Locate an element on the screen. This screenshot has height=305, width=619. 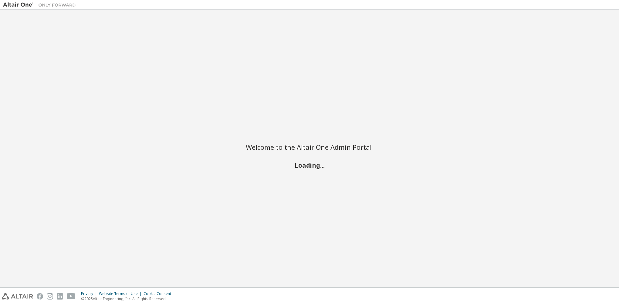
div: Cookie Consent is located at coordinates (159, 294).